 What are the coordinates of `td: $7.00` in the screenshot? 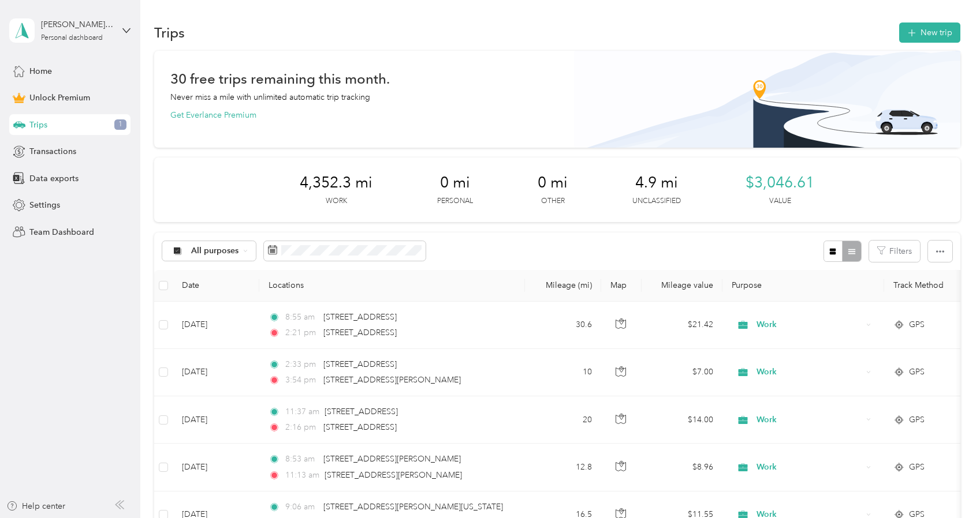 It's located at (681, 373).